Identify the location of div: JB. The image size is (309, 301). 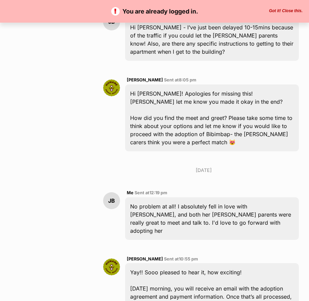
(112, 201).